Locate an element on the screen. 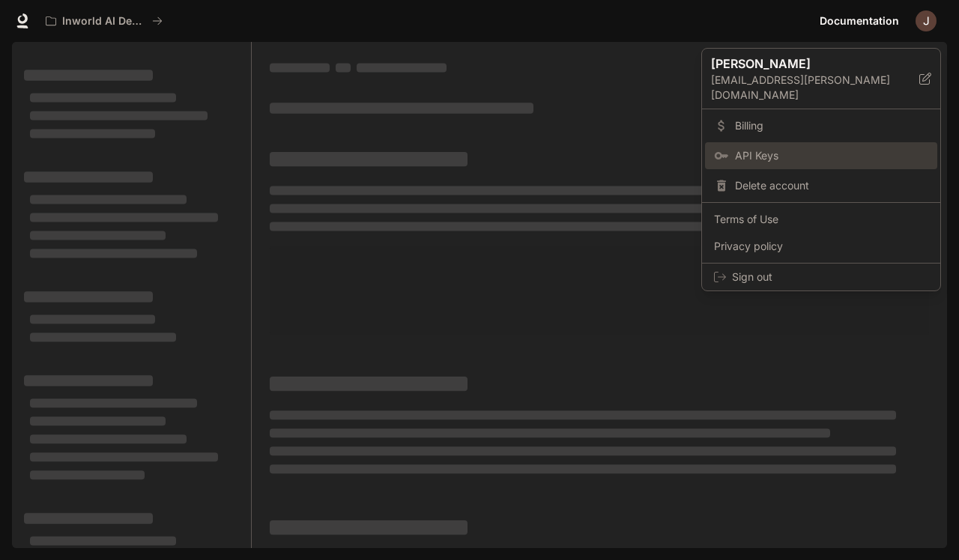 Image resolution: width=959 pixels, height=560 pixels. a: Billing is located at coordinates (821, 126).